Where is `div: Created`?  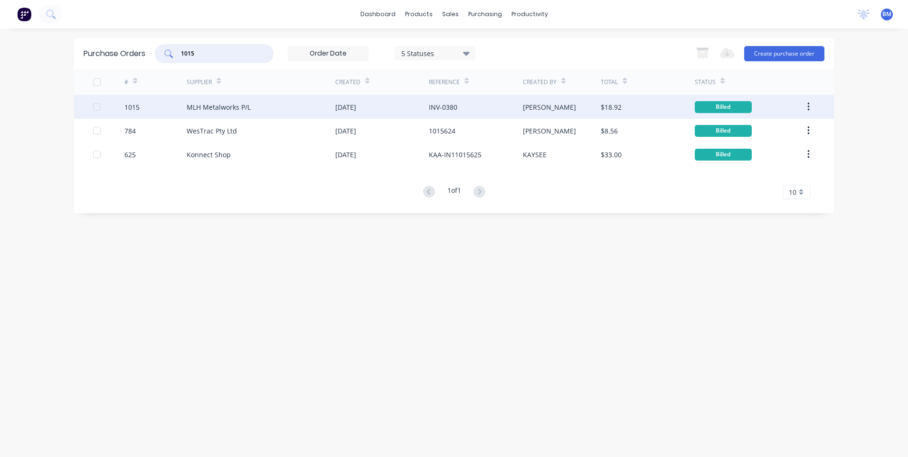 div: Created is located at coordinates (348, 82).